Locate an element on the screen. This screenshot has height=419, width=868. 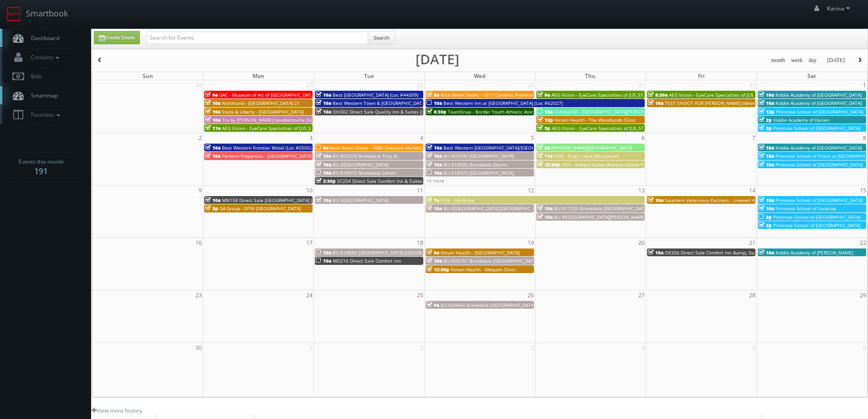
span: Events this month is located at coordinates (41, 162).